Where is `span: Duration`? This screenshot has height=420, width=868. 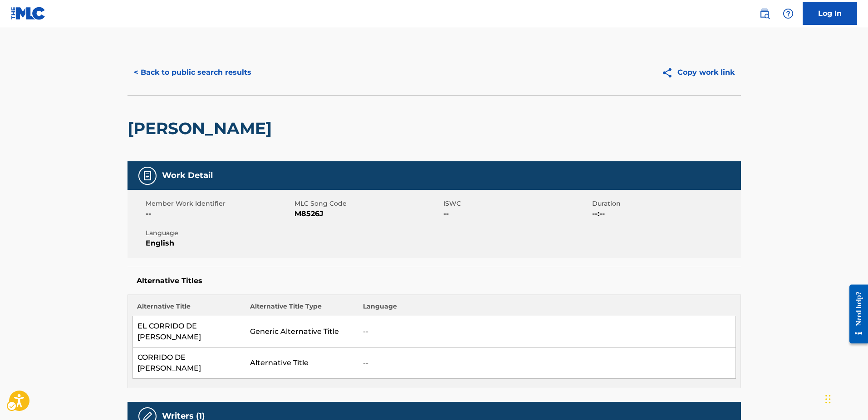
span: Duration is located at coordinates (665, 204).